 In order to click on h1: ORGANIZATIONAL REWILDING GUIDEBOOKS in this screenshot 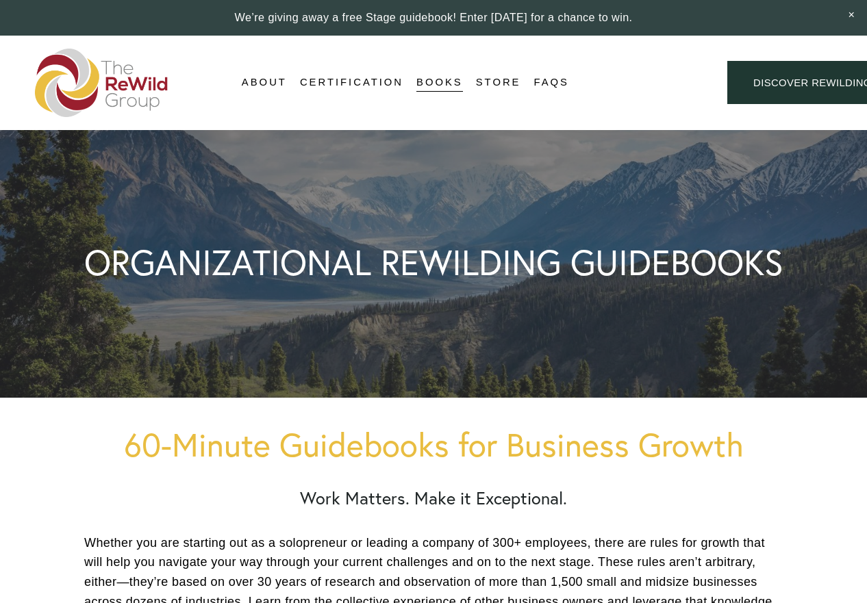, I will do `click(434, 263)`.